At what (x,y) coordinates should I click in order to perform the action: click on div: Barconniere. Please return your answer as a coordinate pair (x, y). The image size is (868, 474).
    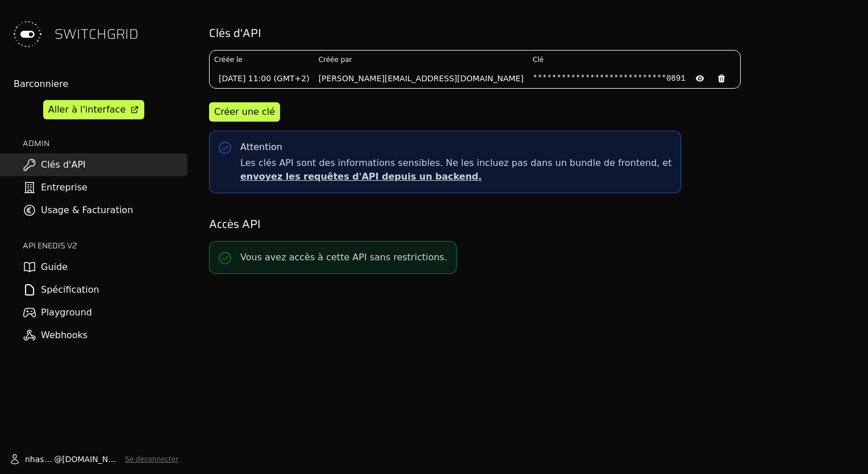
    Looking at the image, I should click on (100, 84).